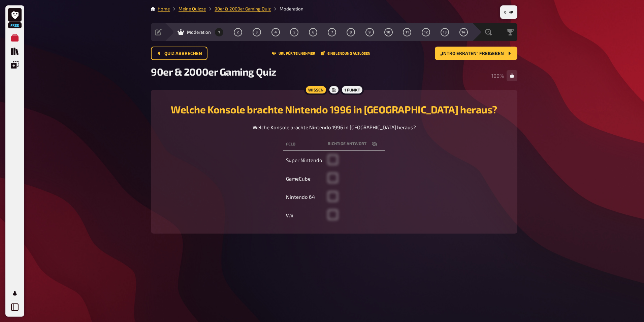  What do you see at coordinates (304, 179) in the screenshot?
I see `td: GameCube` at bounding box center [304, 179].